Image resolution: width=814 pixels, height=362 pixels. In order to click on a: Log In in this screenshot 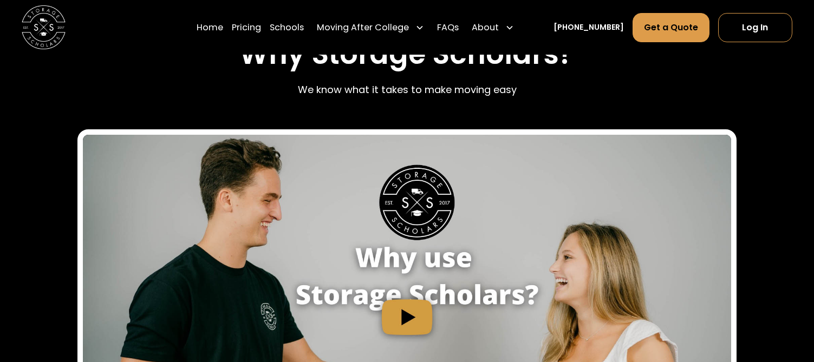, I will do `click(755, 27)`.